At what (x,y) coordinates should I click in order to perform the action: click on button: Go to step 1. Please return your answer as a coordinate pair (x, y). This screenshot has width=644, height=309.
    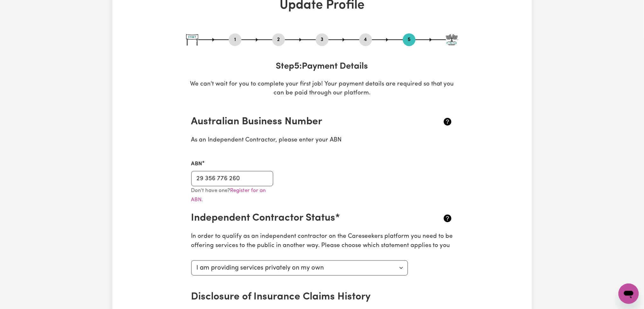
    Looking at the image, I should click on (235, 40).